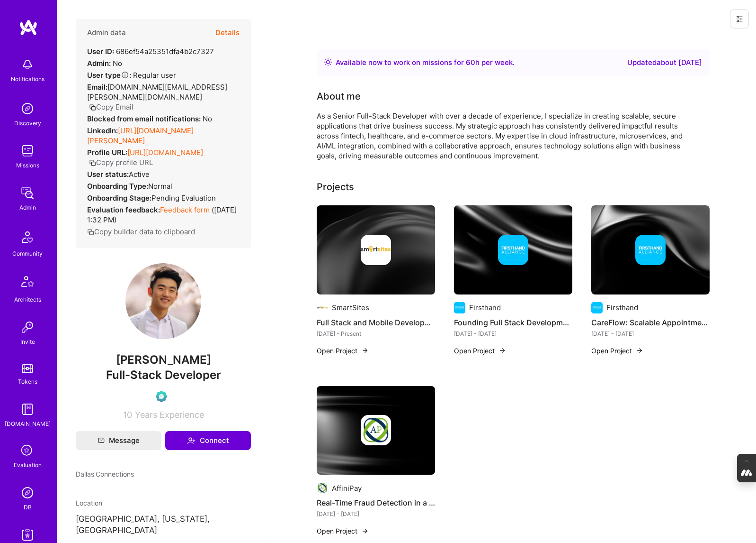 Image resolution: width=756 pixels, height=543 pixels. I want to click on strong: User ID:, so click(101, 51).